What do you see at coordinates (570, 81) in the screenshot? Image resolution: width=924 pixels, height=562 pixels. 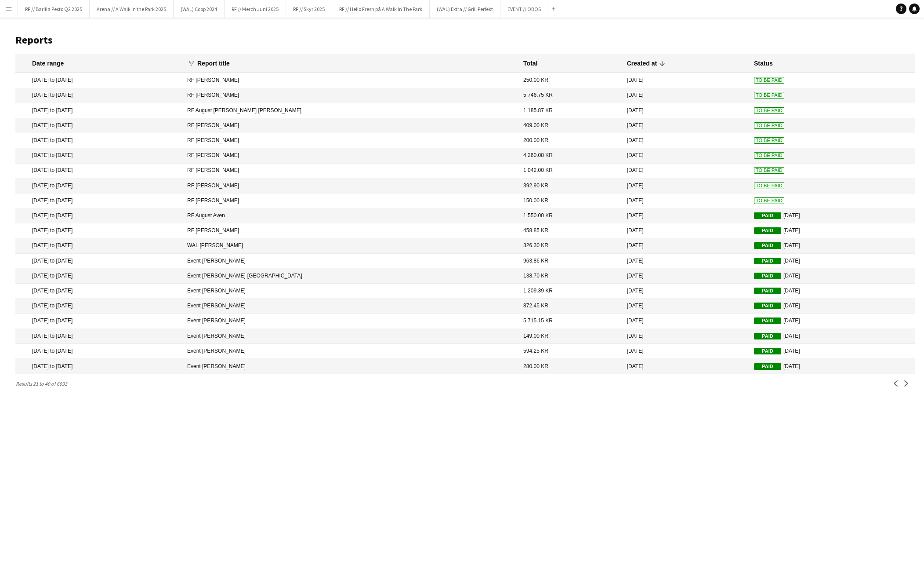 I see `mat-cell: 250.00 KR` at bounding box center [570, 81].